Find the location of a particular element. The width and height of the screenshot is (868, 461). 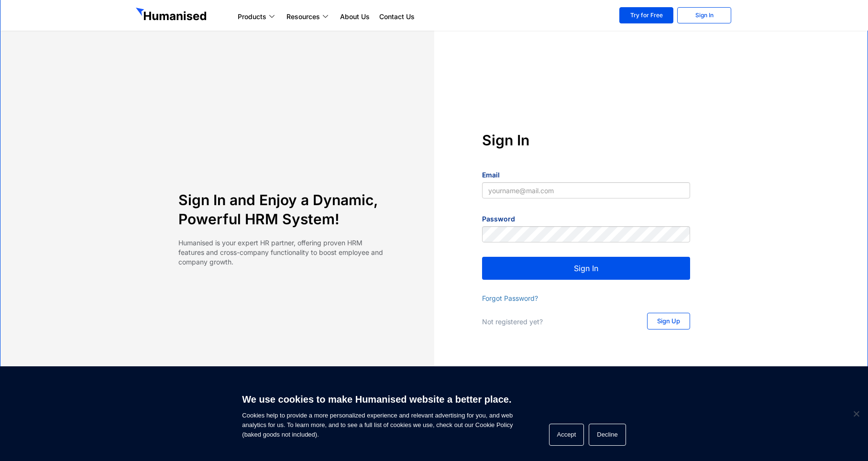

label: Password is located at coordinates (498, 219).